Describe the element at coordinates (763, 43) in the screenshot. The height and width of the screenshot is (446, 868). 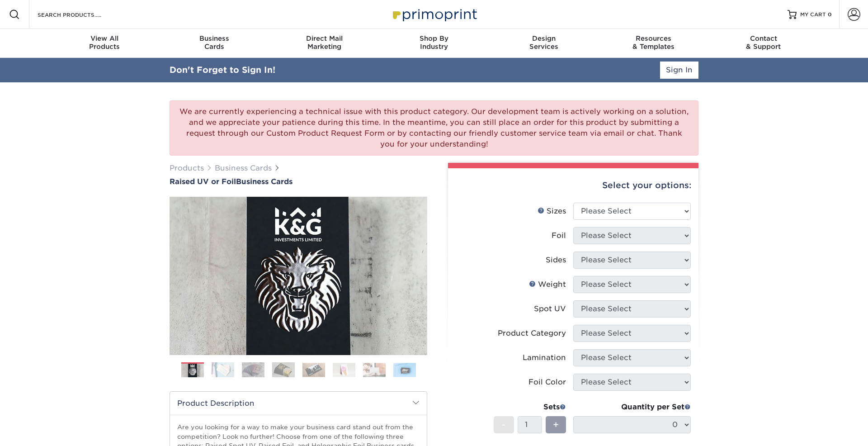
I see `a: Contact& Support` at that location.